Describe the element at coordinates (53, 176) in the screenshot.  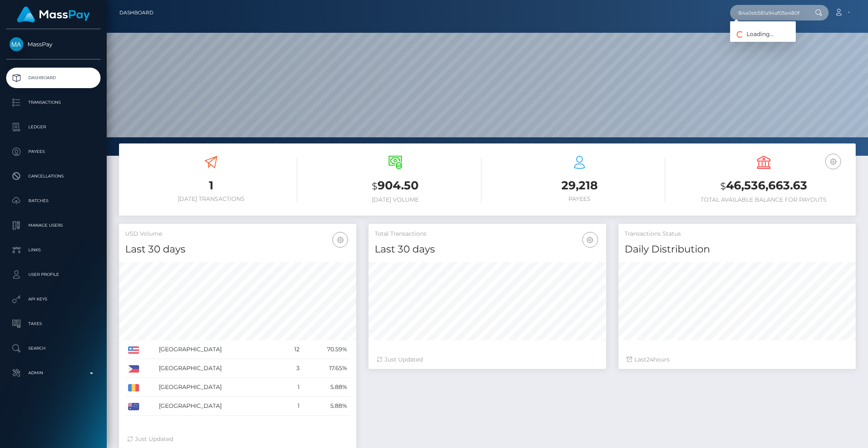
I see `a: Cancellations` at that location.